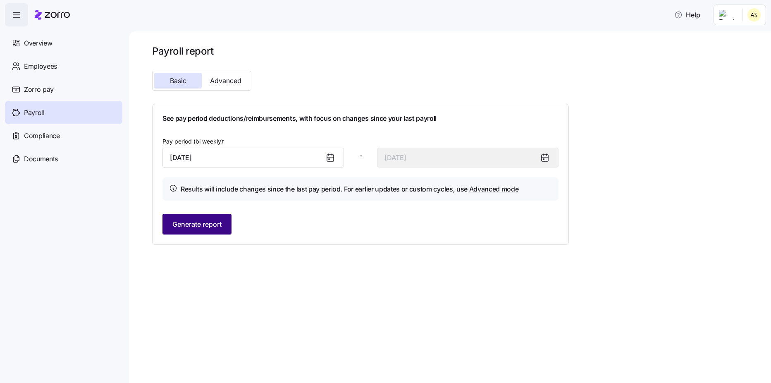 This screenshot has height=383, width=771. Describe the element at coordinates (687, 15) in the screenshot. I see `span: Help` at that location.